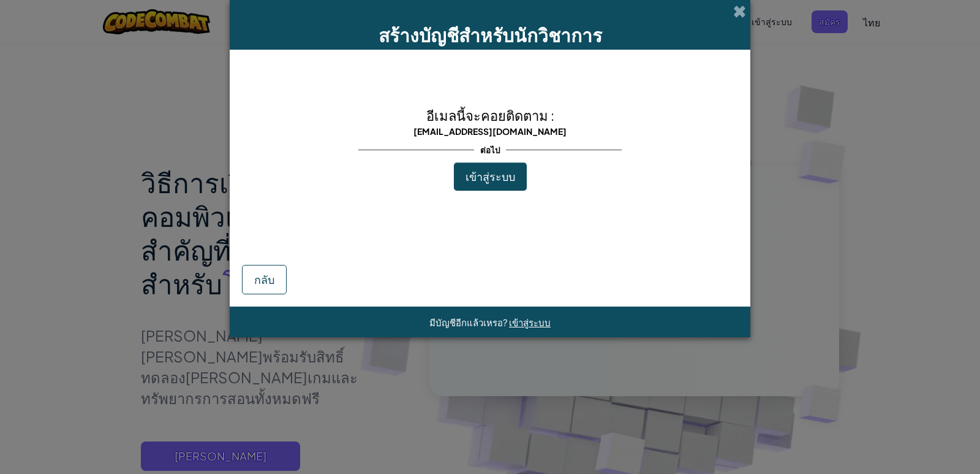  I want to click on font: ต่อไป, so click(490, 149).